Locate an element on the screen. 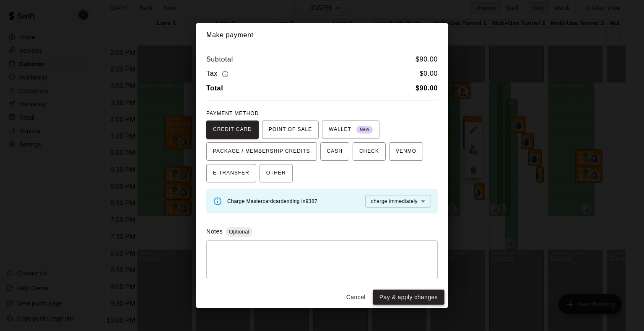 The image size is (644, 331). h6: $ 0.00 is located at coordinates (428, 74).